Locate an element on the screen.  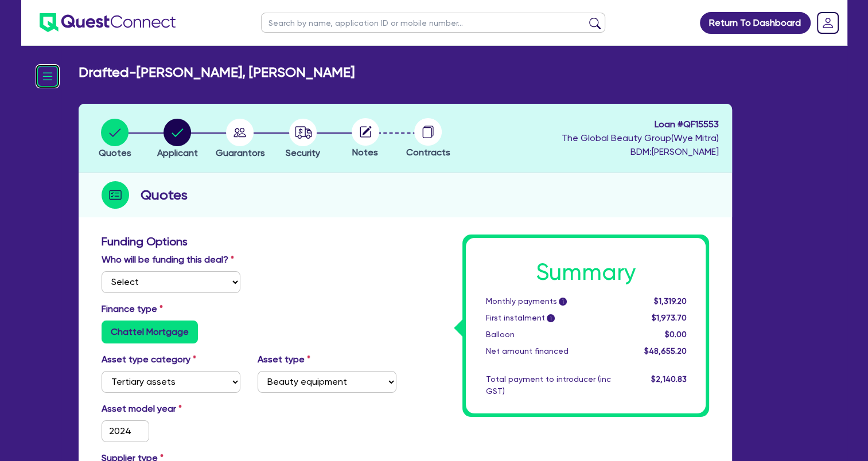
label: Asset type is located at coordinates (284, 359).